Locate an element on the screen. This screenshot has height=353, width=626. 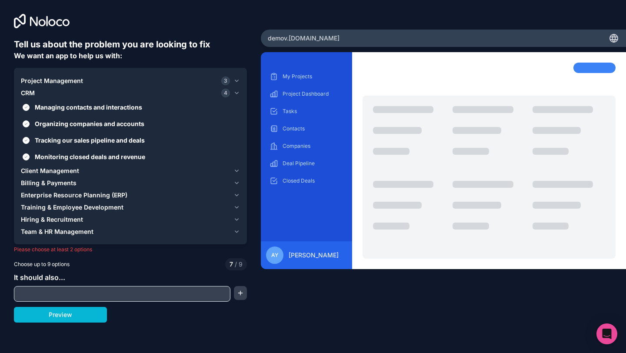
span: 7 is located at coordinates (231, 264).